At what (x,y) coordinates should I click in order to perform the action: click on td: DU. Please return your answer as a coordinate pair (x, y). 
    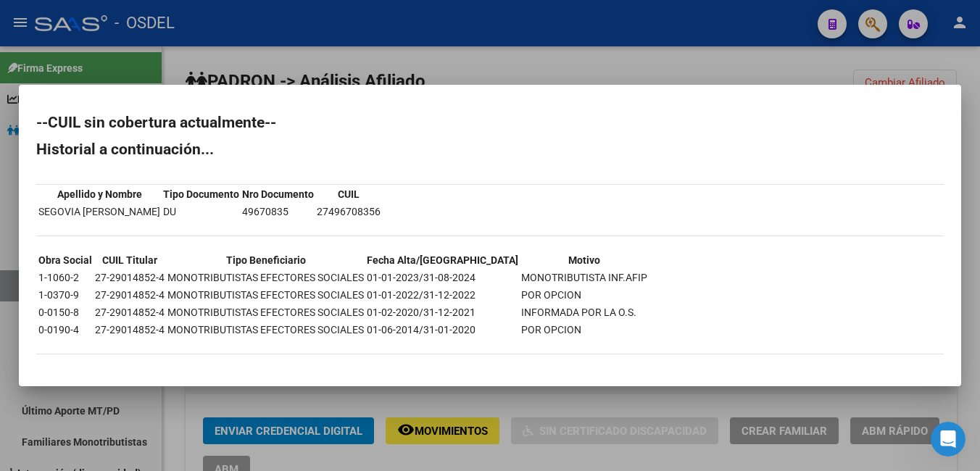
    Looking at the image, I should click on (201, 212).